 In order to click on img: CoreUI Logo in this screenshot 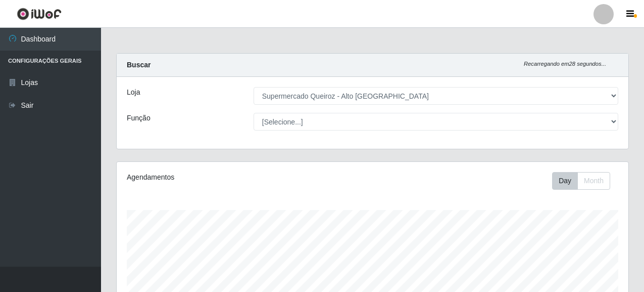, I will do `click(39, 14)`.